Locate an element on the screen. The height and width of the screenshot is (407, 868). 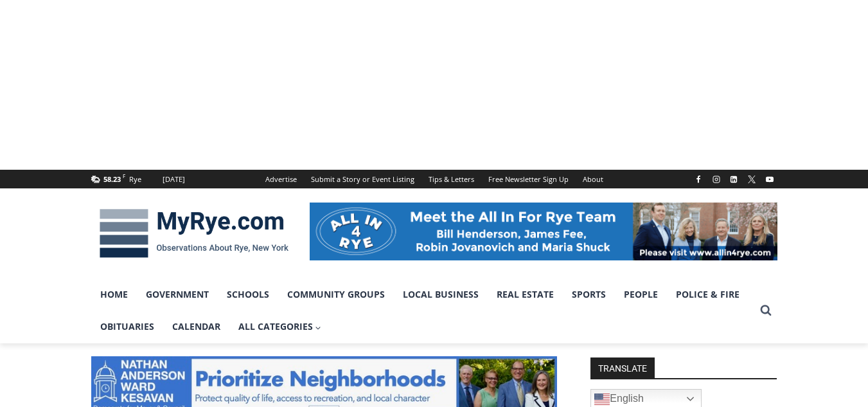
a: Facebook is located at coordinates (698, 179).